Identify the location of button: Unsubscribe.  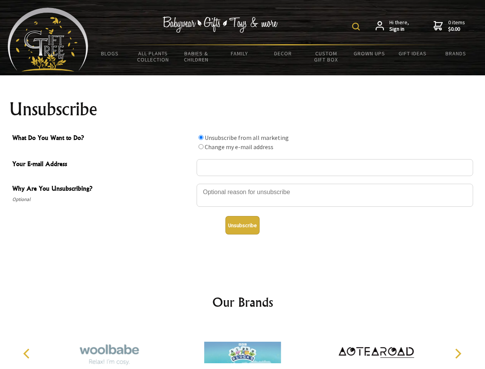
(242, 225).